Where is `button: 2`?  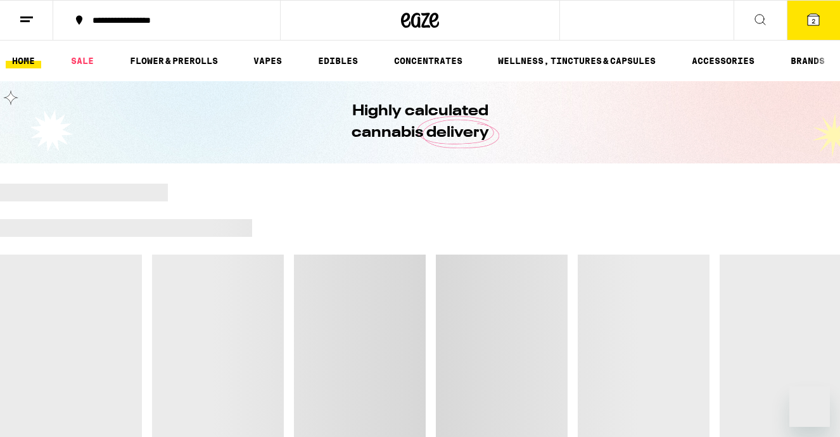 button: 2 is located at coordinates (813, 20).